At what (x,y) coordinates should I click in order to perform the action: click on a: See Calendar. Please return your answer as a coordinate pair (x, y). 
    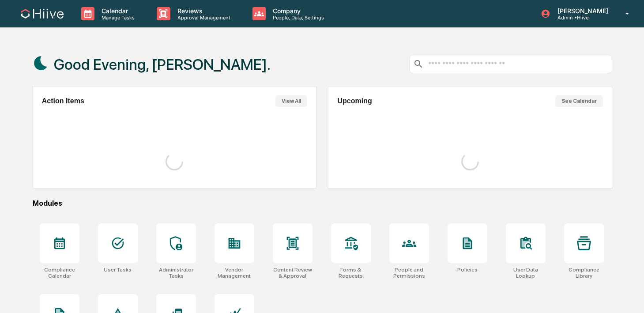
    Looking at the image, I should click on (579, 101).